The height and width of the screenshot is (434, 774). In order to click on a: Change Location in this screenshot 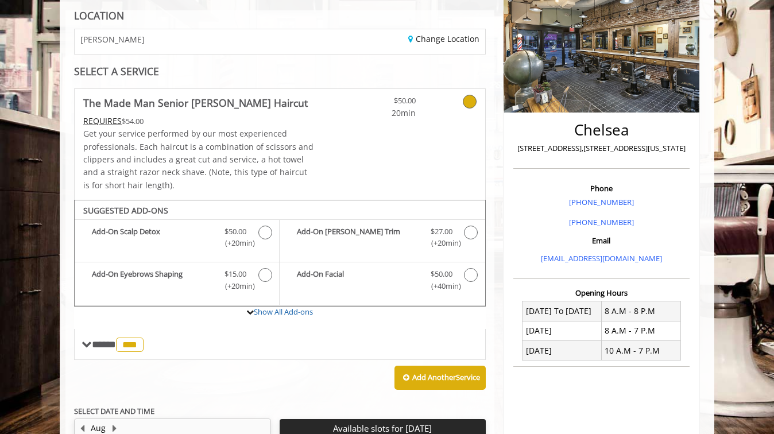, I will do `click(444, 38)`.